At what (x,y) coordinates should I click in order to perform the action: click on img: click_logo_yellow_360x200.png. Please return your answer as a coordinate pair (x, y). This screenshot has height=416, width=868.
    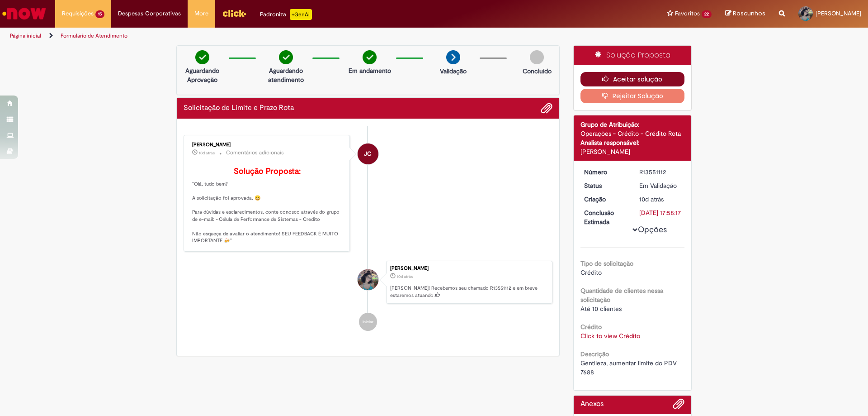
    Looking at the image, I should click on (234, 13).